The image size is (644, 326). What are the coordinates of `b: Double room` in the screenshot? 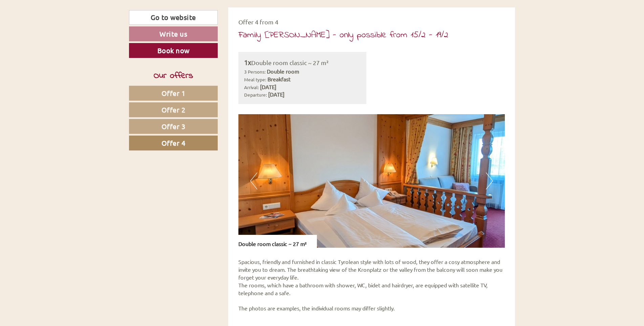 It's located at (283, 71).